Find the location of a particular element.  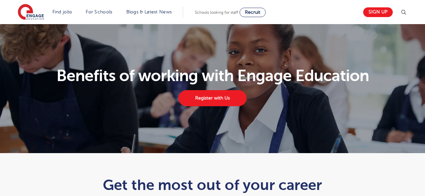

span: Recruit is located at coordinates (252, 12).